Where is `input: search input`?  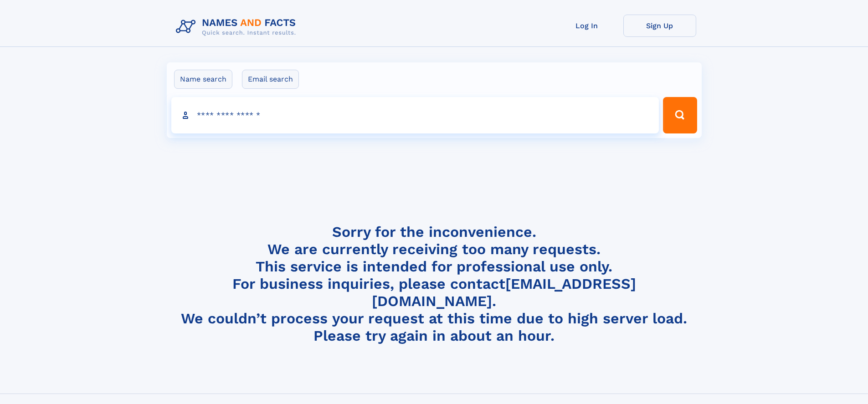
input: search input is located at coordinates (415, 115).